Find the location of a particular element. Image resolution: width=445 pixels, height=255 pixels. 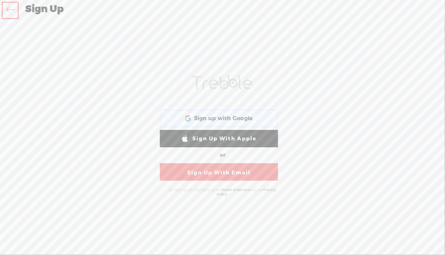

span: Sign up with Google is located at coordinates (224, 118).